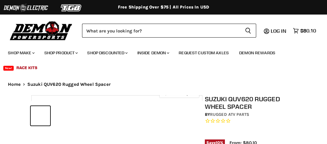 This screenshot has width=327, height=144. Describe the element at coordinates (161, 31) in the screenshot. I see `input: Search` at that location.